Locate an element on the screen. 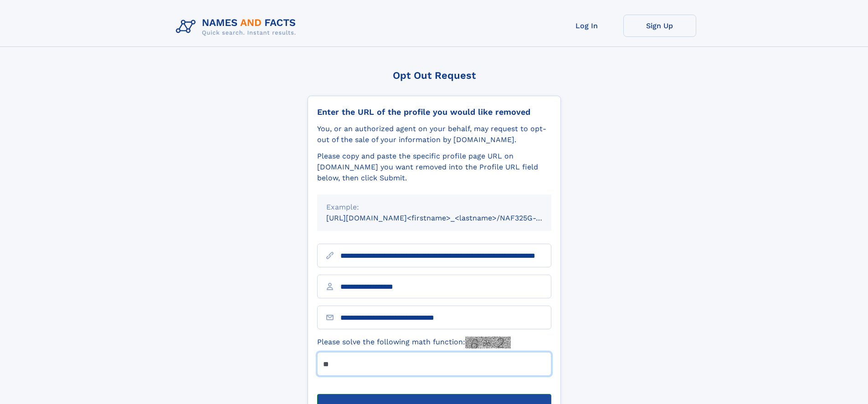  a: Sign Up is located at coordinates (659, 26).